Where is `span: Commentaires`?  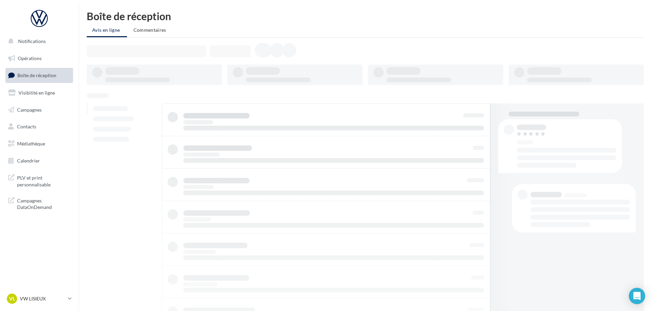 span: Commentaires is located at coordinates (150, 30).